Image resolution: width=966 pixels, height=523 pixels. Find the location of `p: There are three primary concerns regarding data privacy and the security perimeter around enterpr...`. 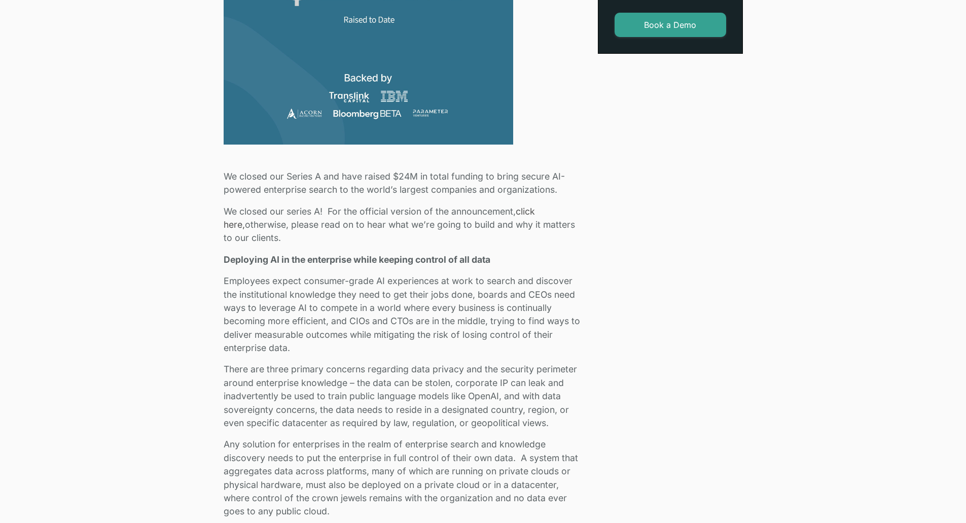

p: There are three primary concerns regarding data privacy and the security perimeter around enterpr... is located at coordinates (405, 396).